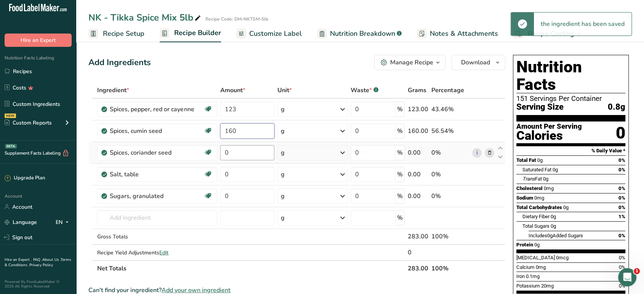  I want to click on span: Notes & Attachments, so click(464, 34).